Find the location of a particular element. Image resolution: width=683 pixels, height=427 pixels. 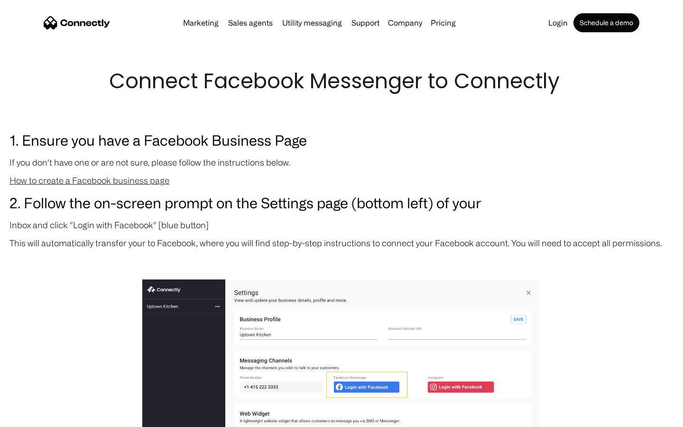

p: This will automatically transfer your to Facebook, where you will find step-by-step instructions ... is located at coordinates (342, 243).